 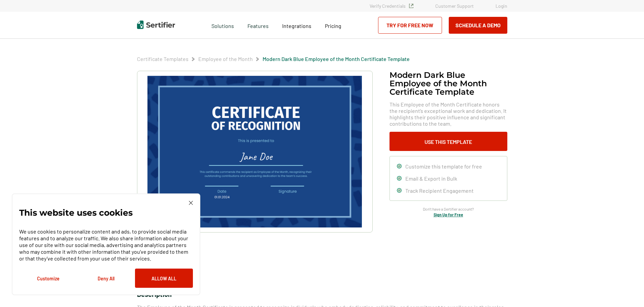 I want to click on a: Sign Up for Free, so click(x=449, y=214).